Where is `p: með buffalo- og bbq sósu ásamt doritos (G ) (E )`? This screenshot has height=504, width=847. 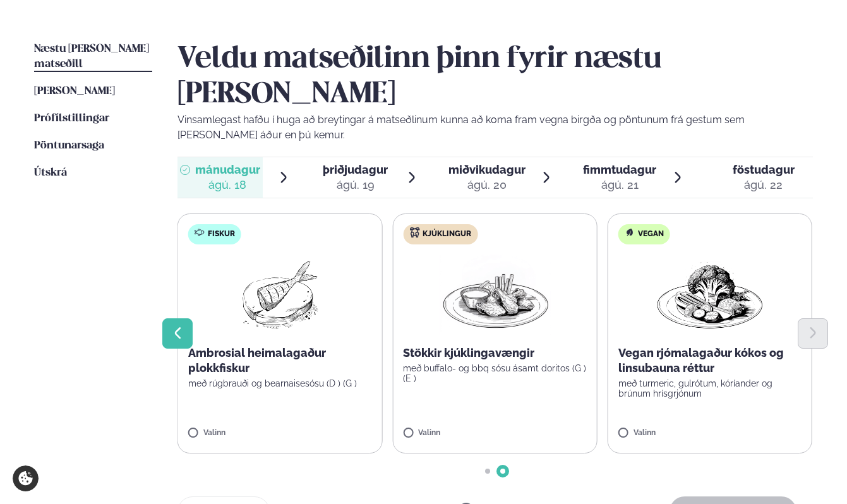
p: með buffalo- og bbq sósu ásamt doritos (G ) (E ) is located at coordinates (495, 373).